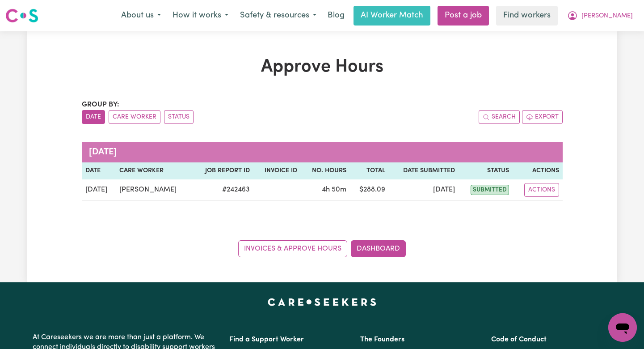  What do you see at coordinates (277, 171) in the screenshot?
I see `th: Invoice ID` at bounding box center [277, 171].